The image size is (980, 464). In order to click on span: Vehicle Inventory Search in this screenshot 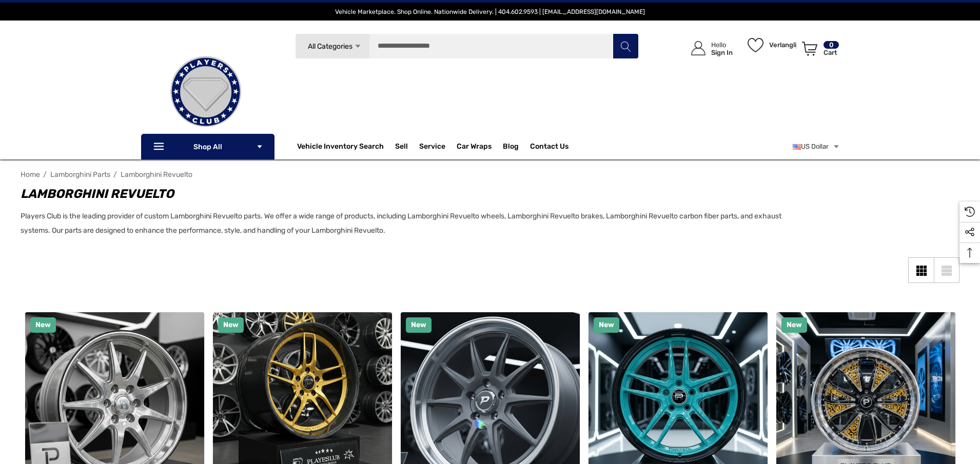, I will do `click(340, 147)`.